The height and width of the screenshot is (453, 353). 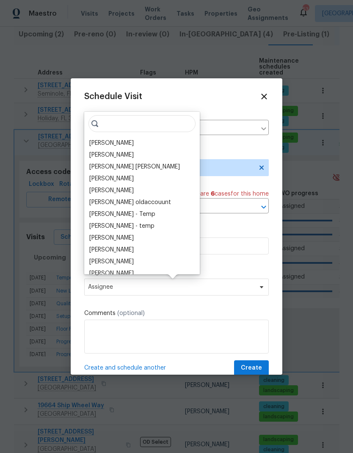 I want to click on span: Assignee, so click(x=171, y=287).